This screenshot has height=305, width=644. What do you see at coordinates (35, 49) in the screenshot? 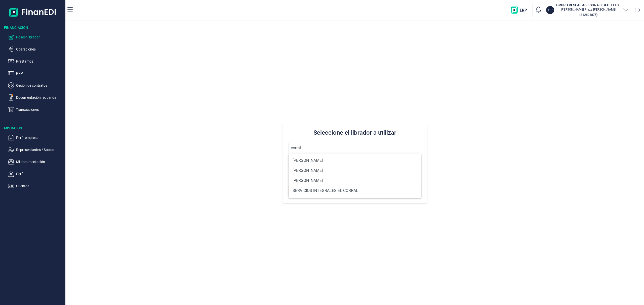
I see `button: Operaciones` at bounding box center [35, 49].